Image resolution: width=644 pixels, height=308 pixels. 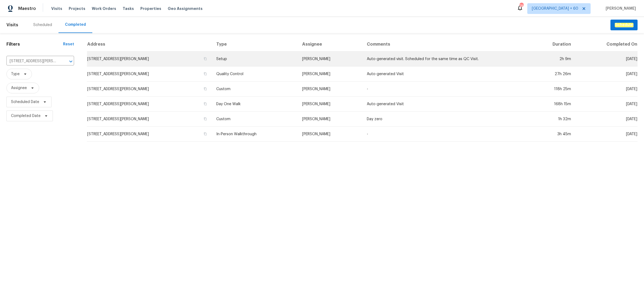 What do you see at coordinates (552, 134) in the screenshot?
I see `td: 3h 45m` at bounding box center [552, 134].